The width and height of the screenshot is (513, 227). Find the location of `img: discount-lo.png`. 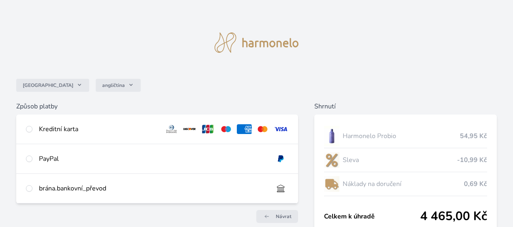

img: discount-lo.png is located at coordinates (331, 160).